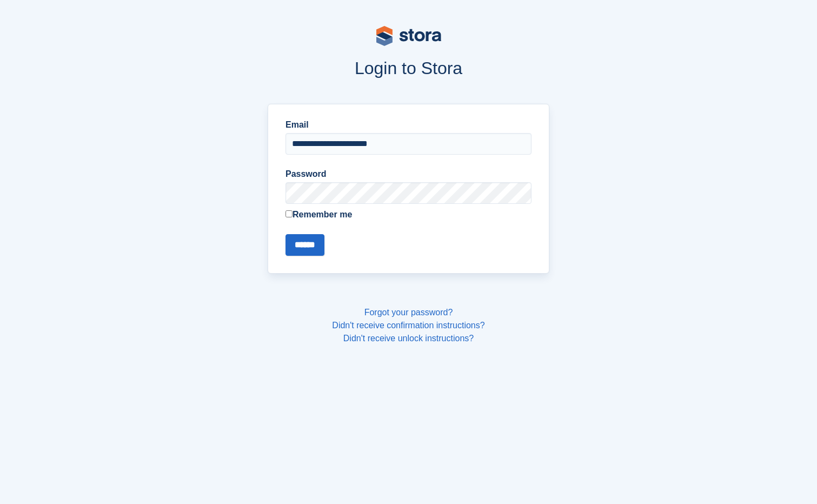  I want to click on a: Didn't receive confirmation instructions?, so click(408, 325).